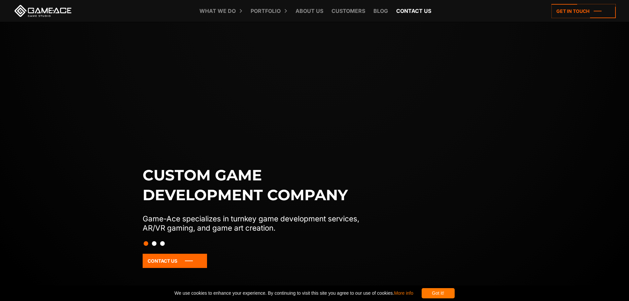 The image size is (629, 301). What do you see at coordinates (258, 185) in the screenshot?
I see `h1: Custom game development company` at bounding box center [258, 185].